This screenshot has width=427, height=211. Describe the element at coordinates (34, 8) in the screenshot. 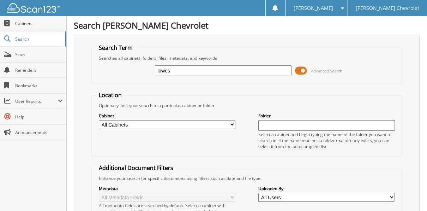

I see `img: scan123-logo-white.svg` at that location.